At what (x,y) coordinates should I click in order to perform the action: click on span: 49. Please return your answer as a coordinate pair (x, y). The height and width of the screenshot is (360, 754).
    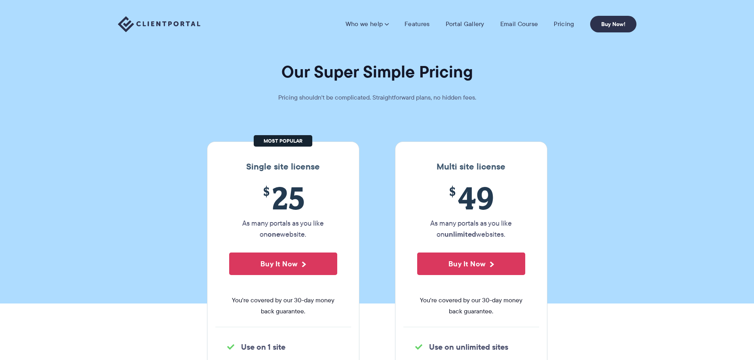
    Looking at the image, I should click on (471, 198).